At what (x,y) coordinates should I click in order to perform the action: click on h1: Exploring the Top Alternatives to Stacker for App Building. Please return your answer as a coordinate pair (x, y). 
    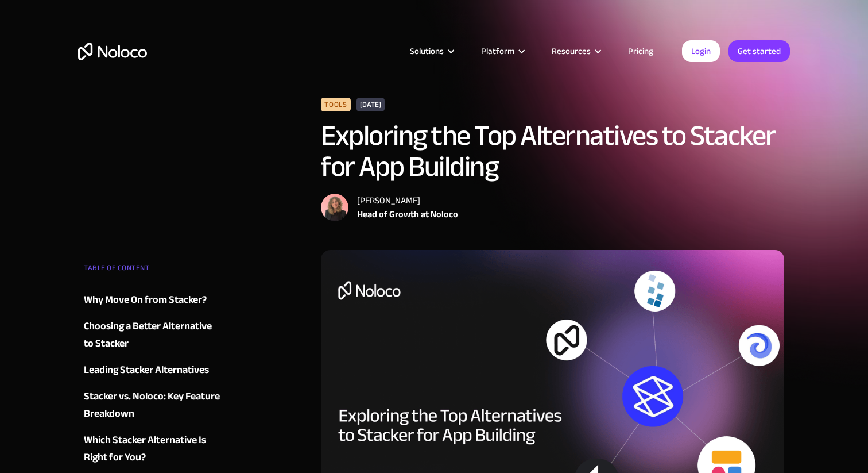
    Looking at the image, I should click on (552, 151).